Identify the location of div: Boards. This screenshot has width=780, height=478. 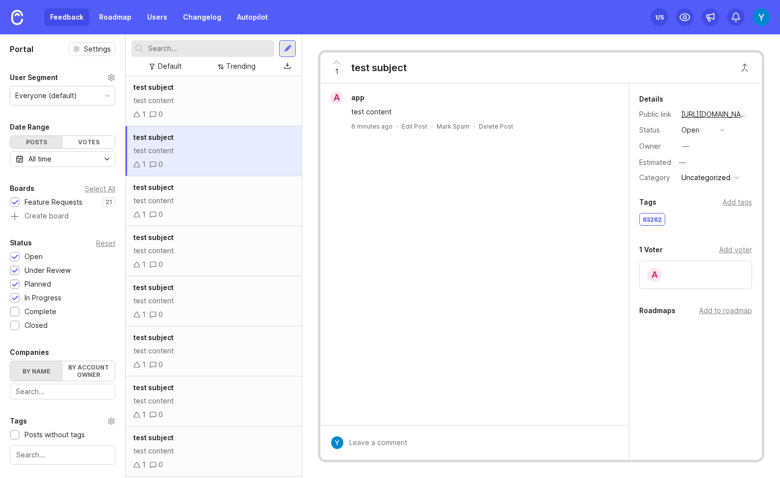
(22, 188).